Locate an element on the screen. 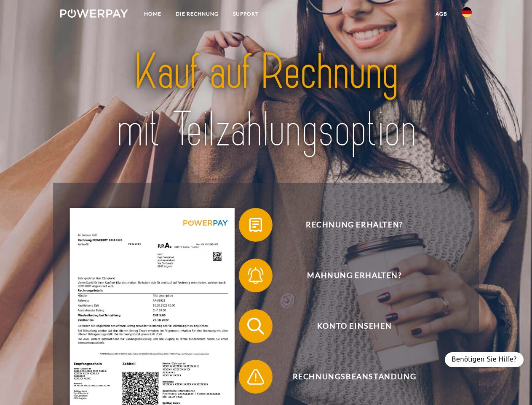  button: Rechnung erhalten? is located at coordinates (348, 225).